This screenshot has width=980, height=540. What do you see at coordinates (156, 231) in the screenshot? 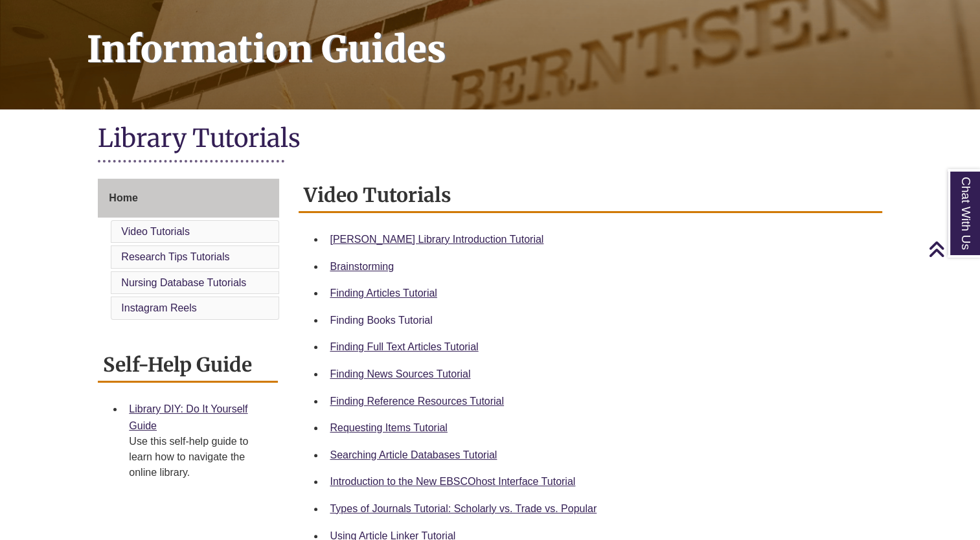
I see `a: Video Tutorials` at bounding box center [156, 231].